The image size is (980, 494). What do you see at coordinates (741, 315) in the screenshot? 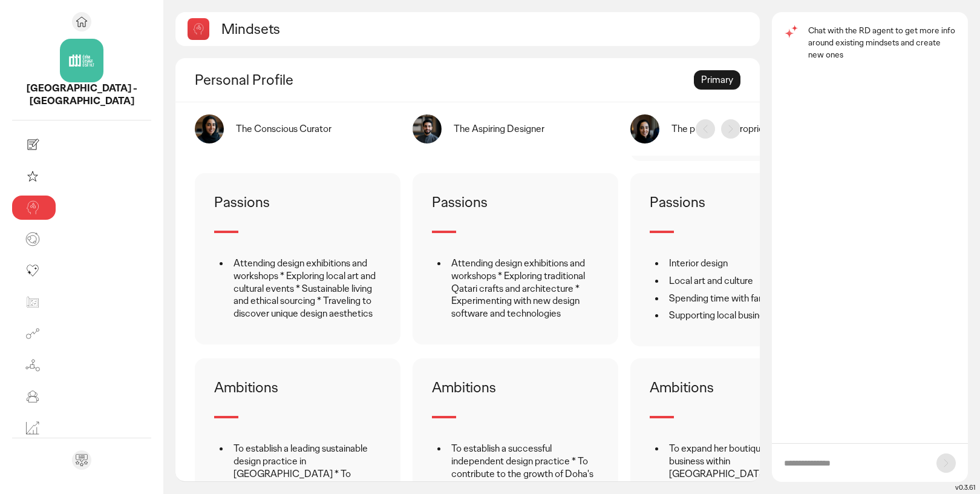
I see `li: Supporting local businesses` at bounding box center [741, 315].